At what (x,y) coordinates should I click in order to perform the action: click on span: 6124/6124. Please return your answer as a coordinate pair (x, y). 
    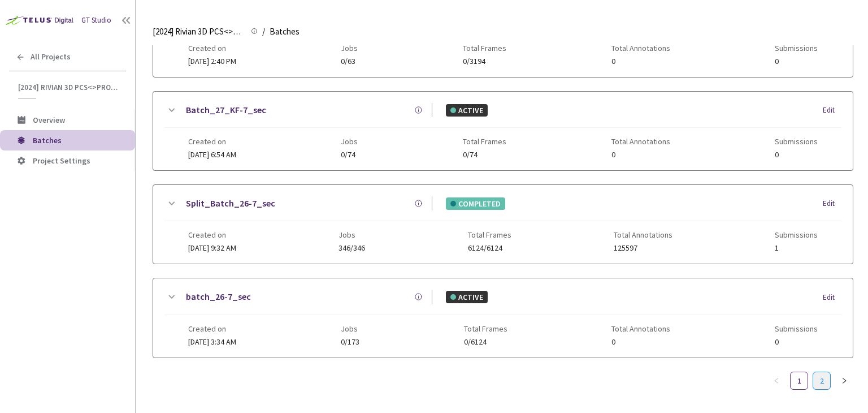
    Looking at the image, I should click on (490, 248).